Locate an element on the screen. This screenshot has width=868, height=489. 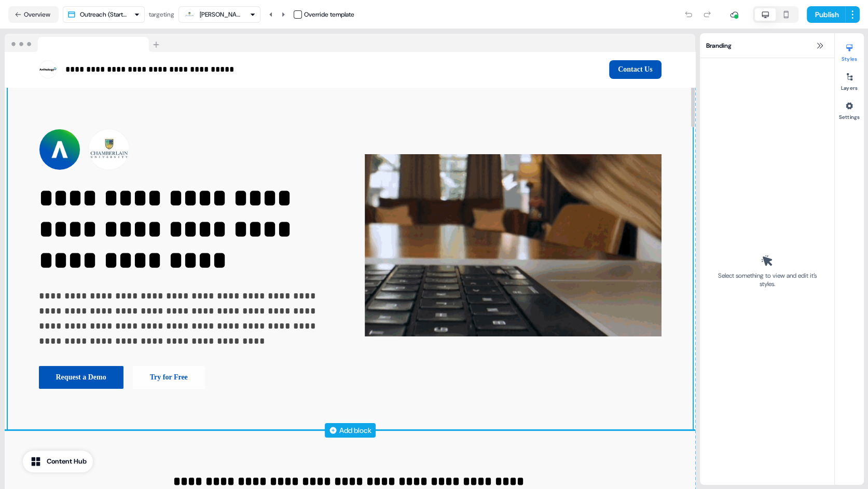
img: Browser topbar is located at coordinates (84, 43).